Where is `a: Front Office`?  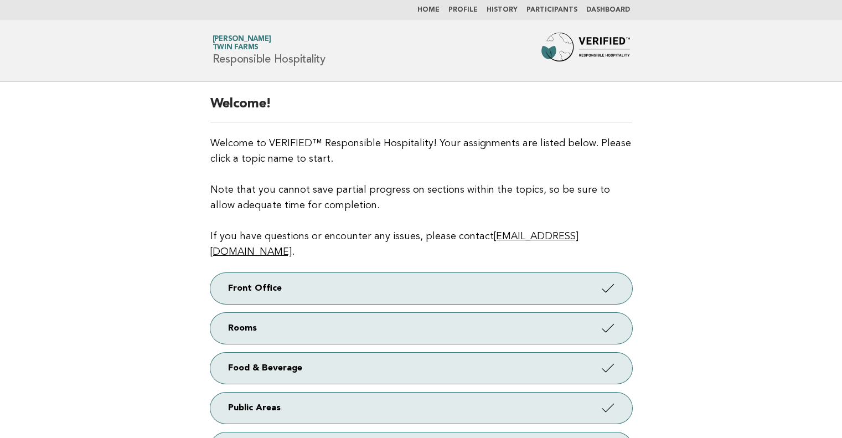 a: Front Office is located at coordinates (421, 288).